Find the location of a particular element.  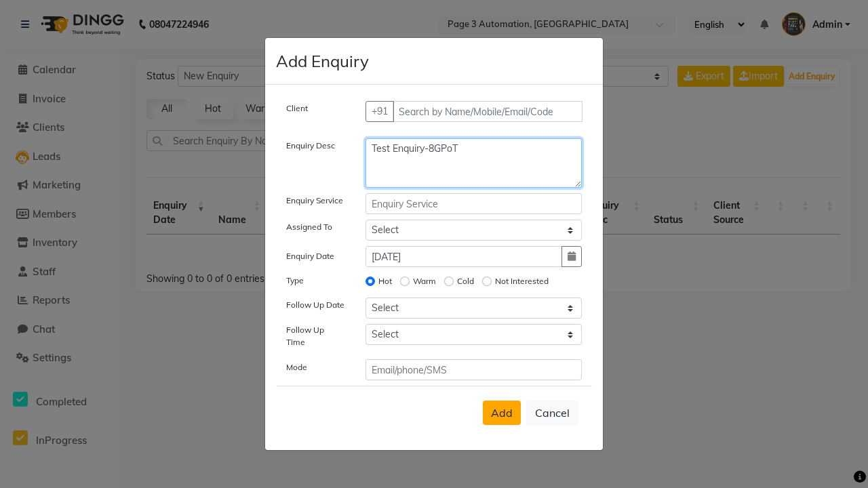

span: Add is located at coordinates (502, 413).